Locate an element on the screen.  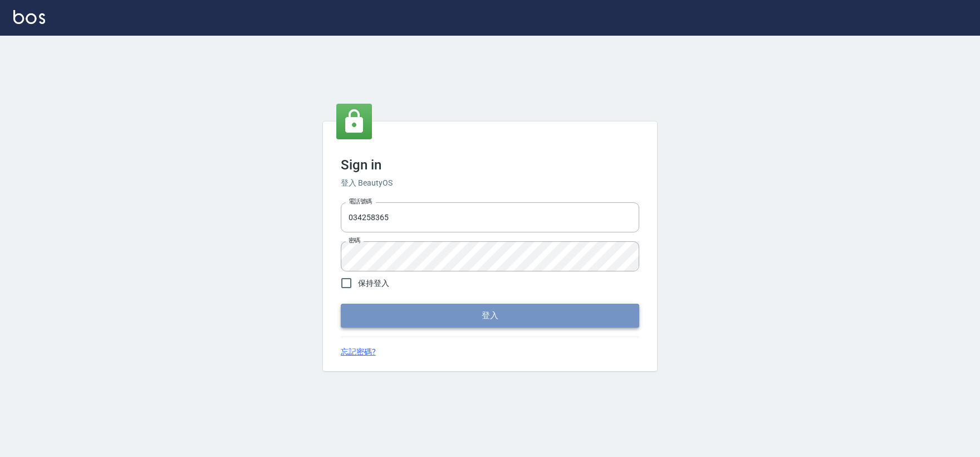
label: 密碼 is located at coordinates (354, 240).